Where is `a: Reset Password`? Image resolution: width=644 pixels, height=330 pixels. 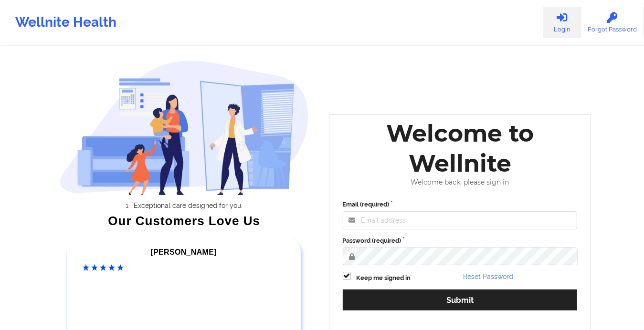 a: Reset Password is located at coordinates (488, 277).